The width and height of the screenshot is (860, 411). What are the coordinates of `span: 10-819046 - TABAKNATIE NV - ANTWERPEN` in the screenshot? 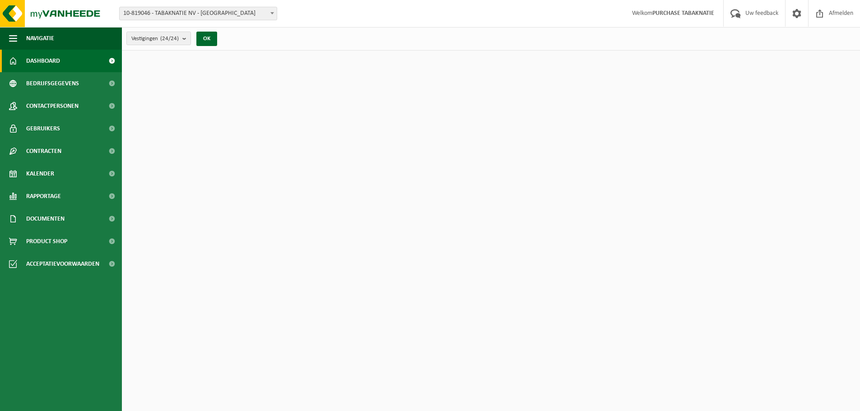 It's located at (198, 14).